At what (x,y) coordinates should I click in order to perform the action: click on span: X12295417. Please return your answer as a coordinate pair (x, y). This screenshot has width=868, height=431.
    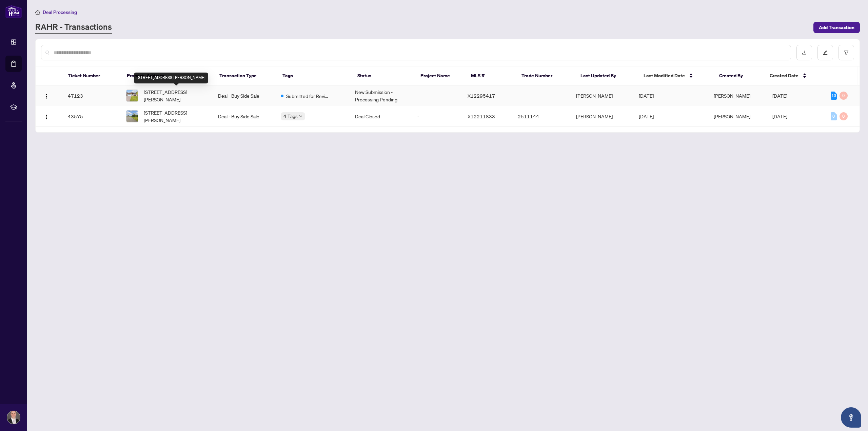
    Looking at the image, I should click on (481, 96).